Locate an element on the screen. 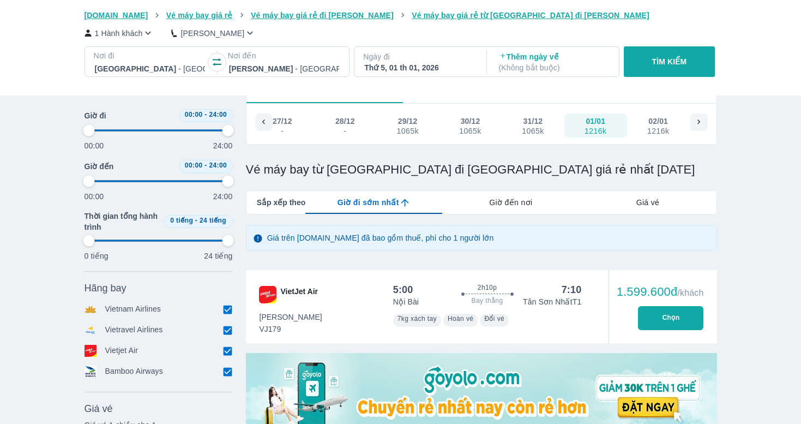 Image resolution: width=801 pixels, height=424 pixels. div: 29/12 is located at coordinates (408, 121).